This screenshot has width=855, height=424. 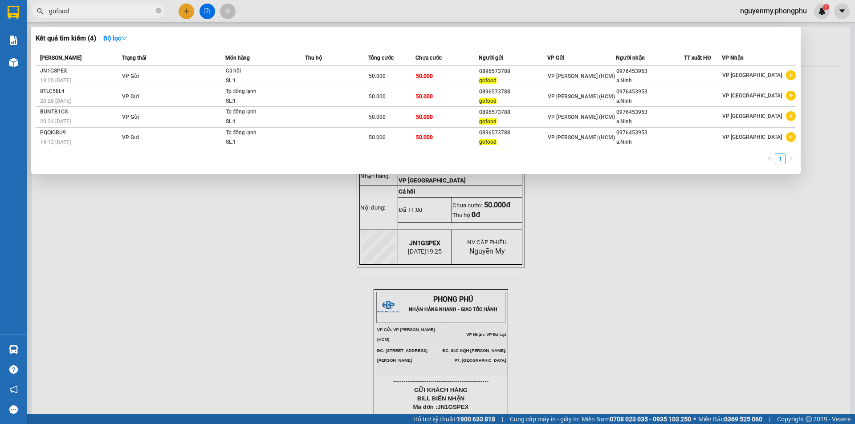 What do you see at coordinates (791, 159) in the screenshot?
I see `button: right` at bounding box center [791, 159].